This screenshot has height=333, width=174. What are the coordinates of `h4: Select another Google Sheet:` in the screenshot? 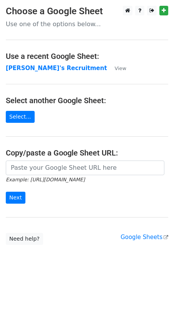 It's located at (87, 100).